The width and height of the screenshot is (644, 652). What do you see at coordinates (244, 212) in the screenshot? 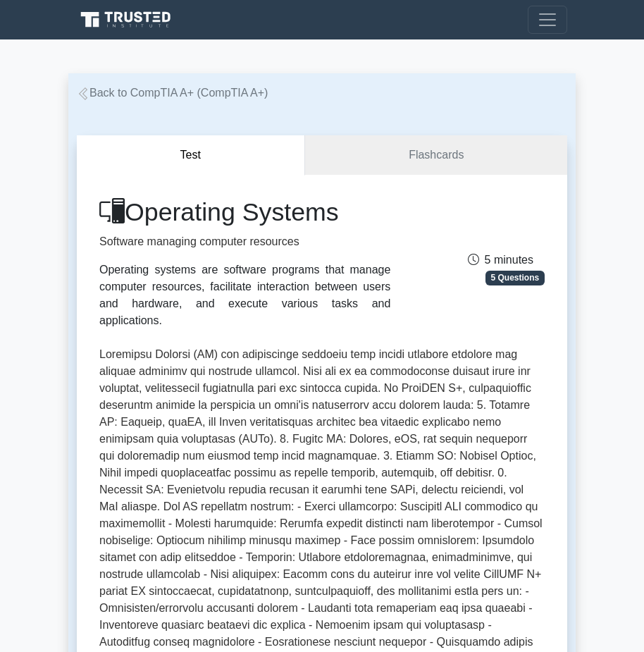
I see `h1: Operating Systems` at bounding box center [244, 212].